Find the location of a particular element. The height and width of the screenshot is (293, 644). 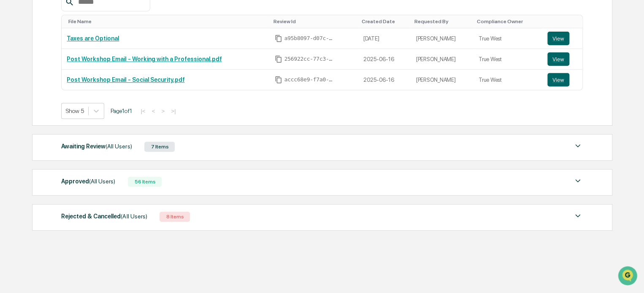

a: 🔎Data Lookup is located at coordinates (31, 126).